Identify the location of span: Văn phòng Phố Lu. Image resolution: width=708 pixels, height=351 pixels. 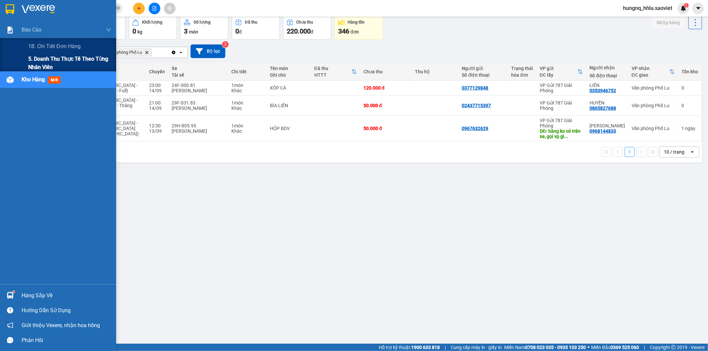
(125, 52).